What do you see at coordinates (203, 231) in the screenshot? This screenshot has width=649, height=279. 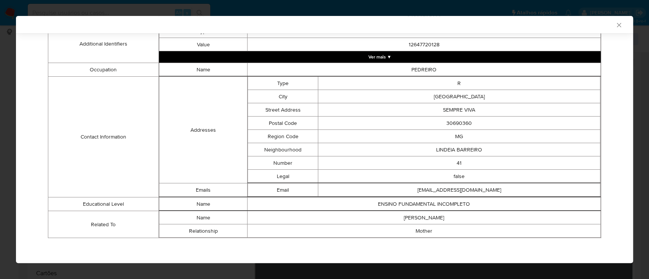 I see `td: Relationship` at bounding box center [203, 231].